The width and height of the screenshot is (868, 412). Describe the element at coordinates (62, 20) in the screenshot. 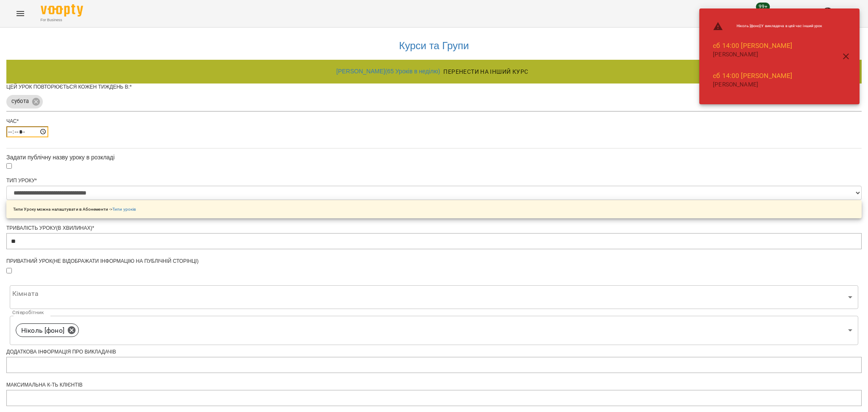

I see `span: For Business` at that location.